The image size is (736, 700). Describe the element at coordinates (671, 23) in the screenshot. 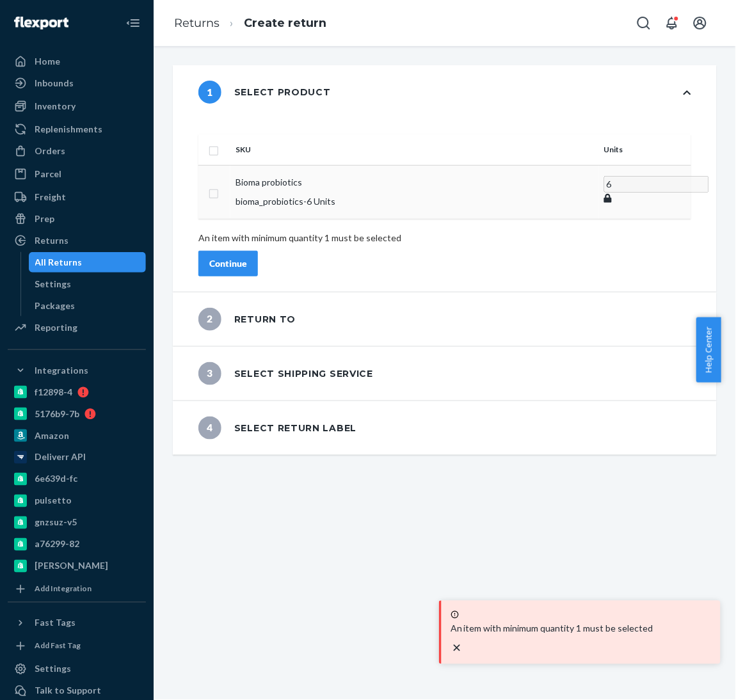

I see `button: Open notifications` at that location.